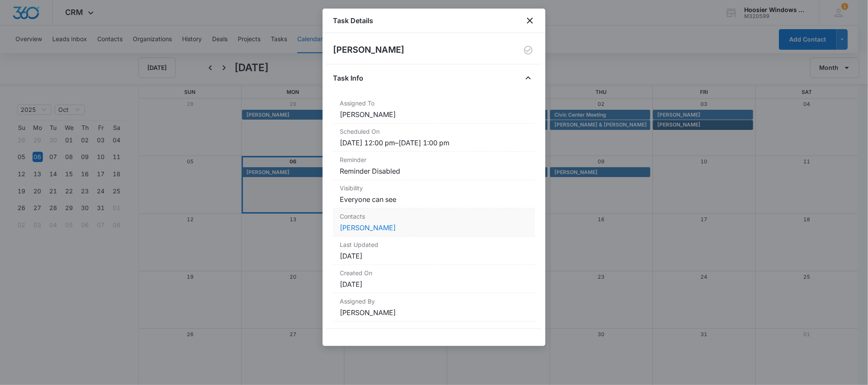 Image resolution: width=868 pixels, height=385 pixels. What do you see at coordinates (434, 166) in the screenshot?
I see `div: ReminderReminder Disabled` at bounding box center [434, 166].